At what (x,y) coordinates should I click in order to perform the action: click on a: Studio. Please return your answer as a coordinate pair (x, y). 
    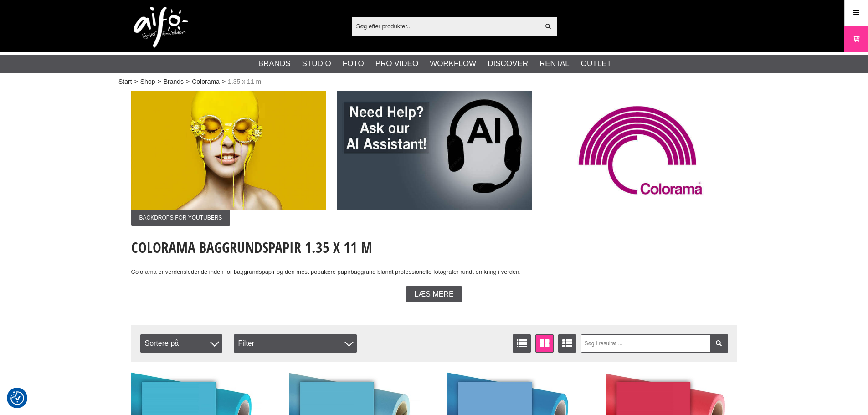
    Looking at the image, I should click on (317, 64).